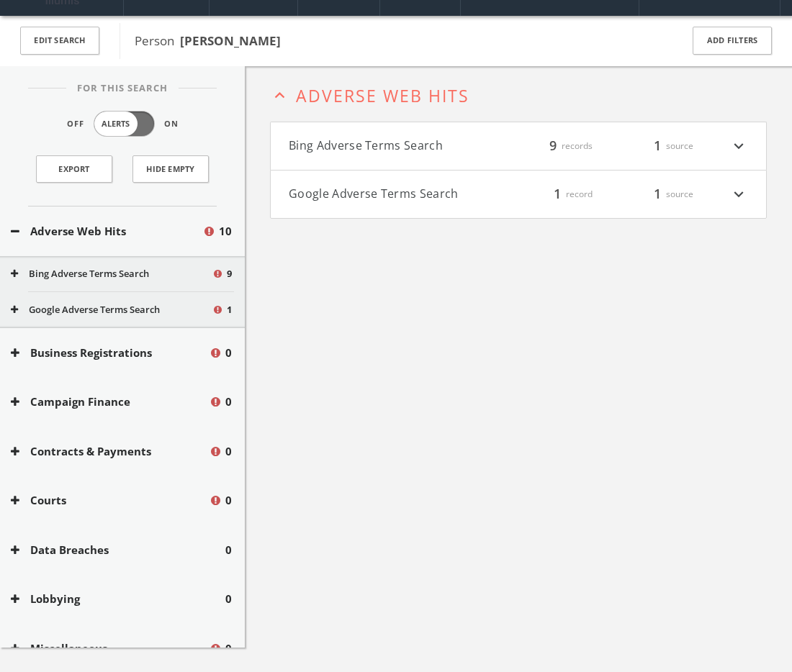  Describe the element at coordinates (59, 41) in the screenshot. I see `button: Edit Search` at that location.